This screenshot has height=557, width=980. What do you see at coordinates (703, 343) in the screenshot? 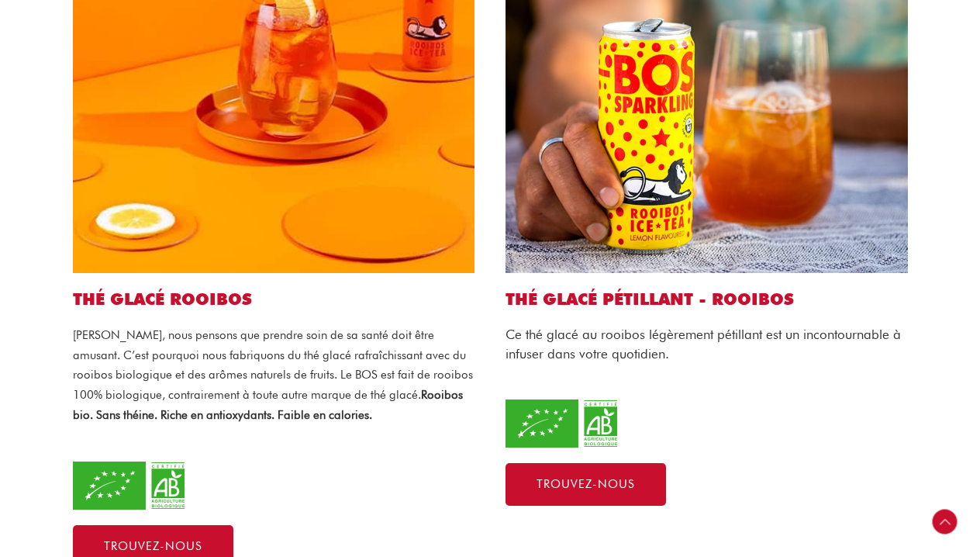
I see `span: Ce thé glacé au rooibos légèrement pétillant est un incontournable à infuser dans votre quotidien.` at bounding box center [703, 343].